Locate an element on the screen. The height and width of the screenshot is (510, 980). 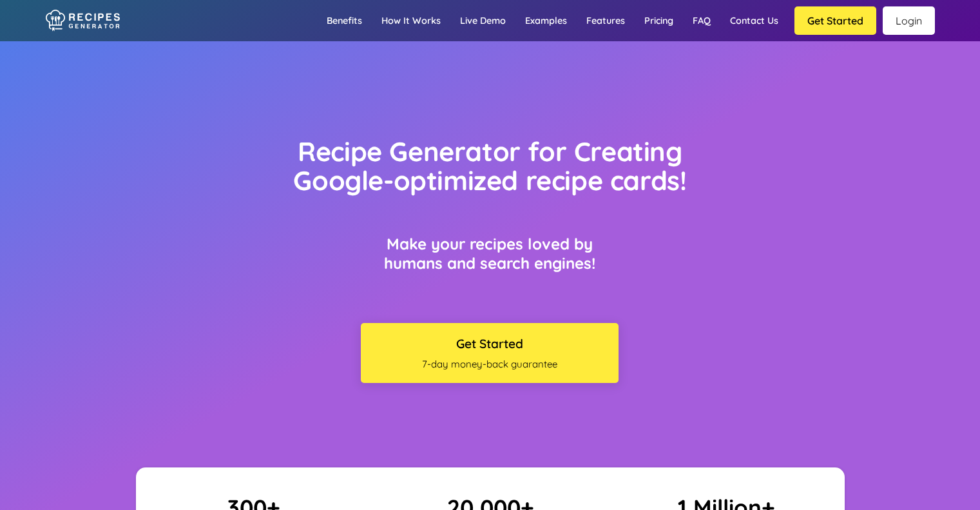
button: Get Started is located at coordinates (835, 21).